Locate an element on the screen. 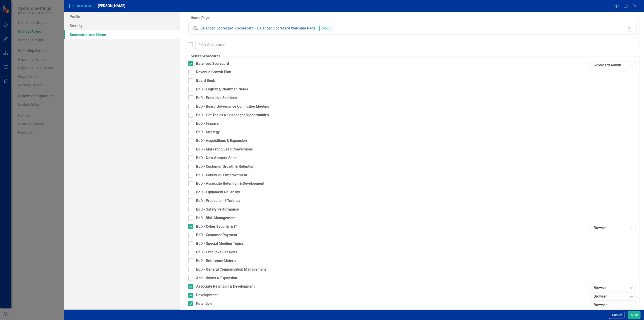 The height and width of the screenshot is (320, 644). div: BoD - Continuous Improvement is located at coordinates (221, 175).